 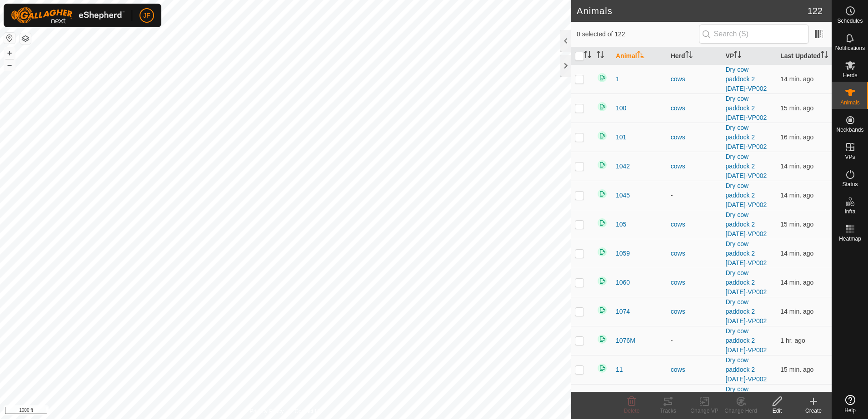 I want to click on span: Neckbands, so click(x=850, y=130).